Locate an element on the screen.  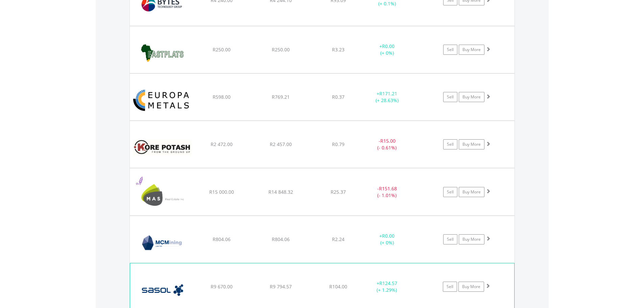
span: R2 457.00 is located at coordinates (281, 144).